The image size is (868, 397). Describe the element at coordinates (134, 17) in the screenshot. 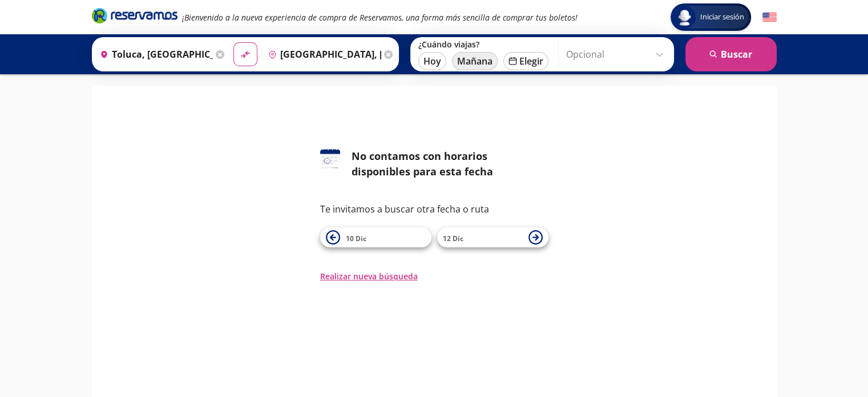

I see `a: Brand Logo` at that location.